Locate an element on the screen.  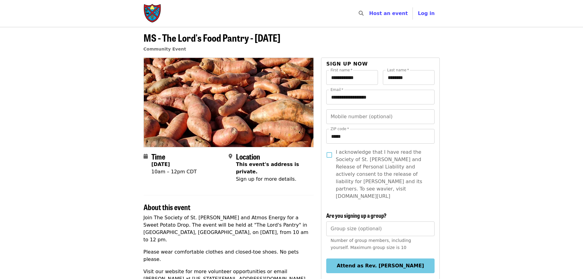
span: About this event is located at coordinates (167, 207).